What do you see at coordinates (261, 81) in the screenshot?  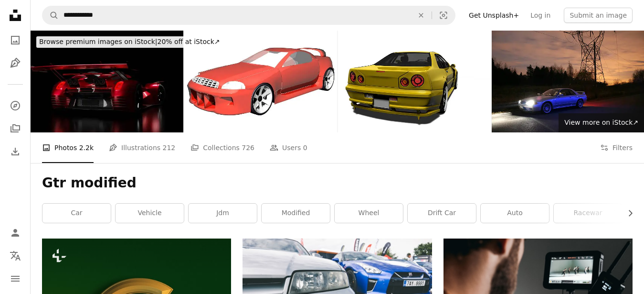 I see `img: Red sports car` at bounding box center [261, 81].